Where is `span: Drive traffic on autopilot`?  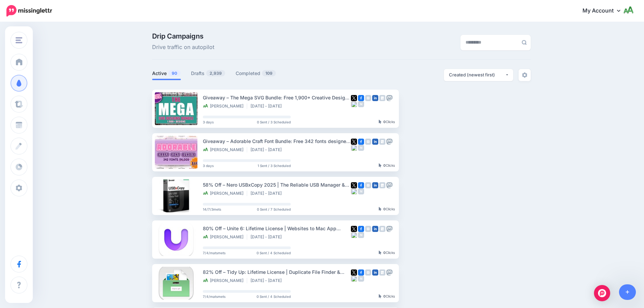
span: Drive traffic on autopilot is located at coordinates (183, 47).